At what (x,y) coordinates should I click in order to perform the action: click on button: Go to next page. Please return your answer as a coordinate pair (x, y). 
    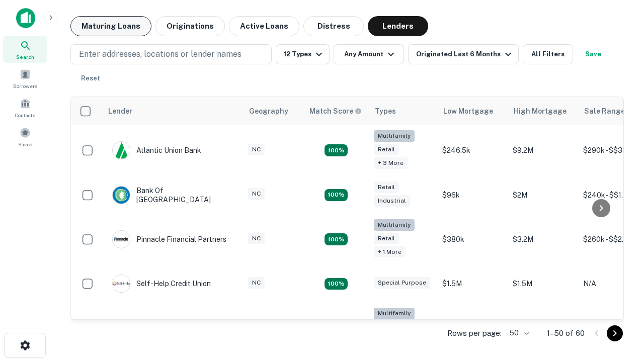
    Looking at the image, I should click on (615, 333).